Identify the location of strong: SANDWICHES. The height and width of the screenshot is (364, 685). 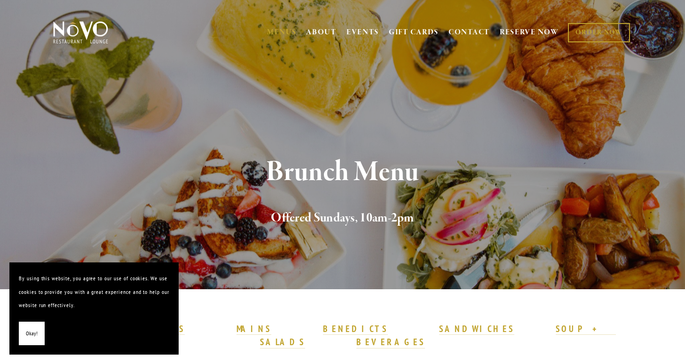
(477, 329).